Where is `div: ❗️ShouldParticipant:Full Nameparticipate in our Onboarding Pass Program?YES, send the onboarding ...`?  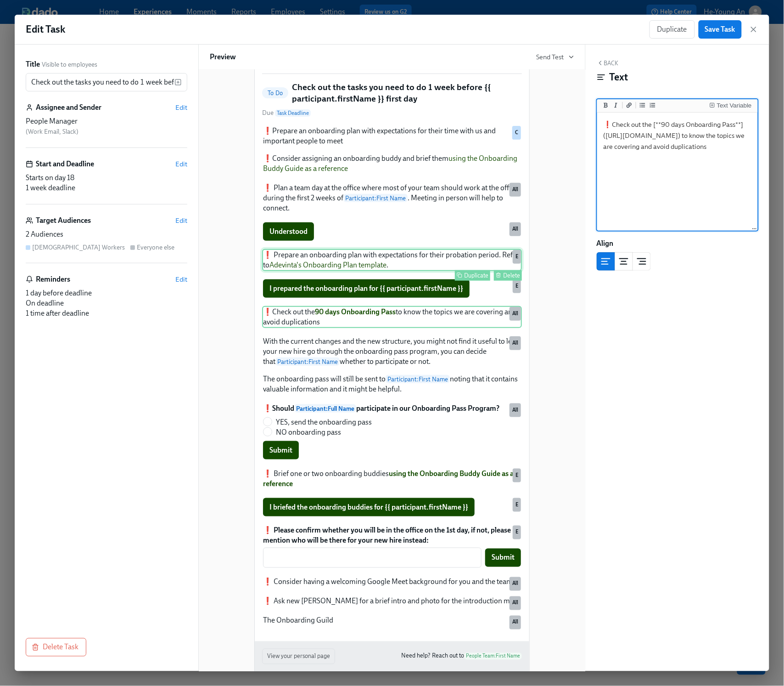
div: ❗️ShouldParticipant:Full Nameparticipate in our Onboarding Pass Program?YES, send the onboarding ... is located at coordinates (392, 431).